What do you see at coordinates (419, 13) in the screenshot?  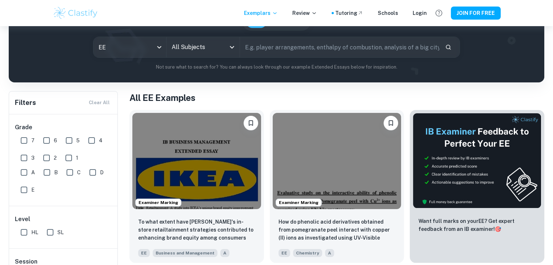 I see `div: Login` at bounding box center [419, 13].